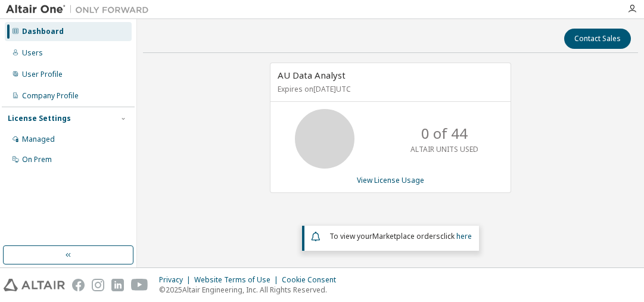  Describe the element at coordinates (391, 180) in the screenshot. I see `a: View License Usage` at that location.